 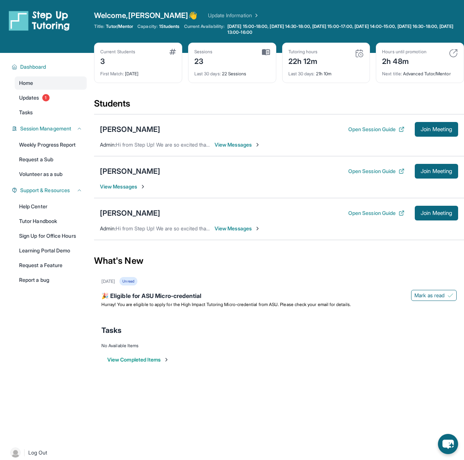 I want to click on div: No Available Items, so click(x=279, y=345).